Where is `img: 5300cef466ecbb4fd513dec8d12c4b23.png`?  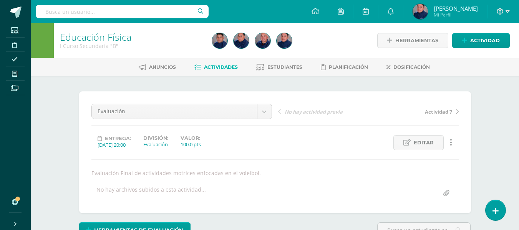 img: 5300cef466ecbb4fd513dec8d12c4b23.png is located at coordinates (263, 41).